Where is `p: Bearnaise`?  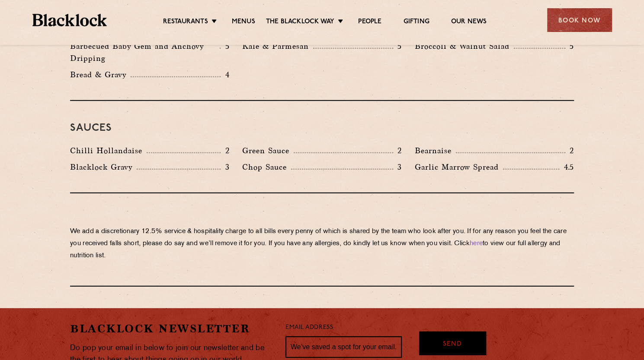 p: Bearnaise is located at coordinates (435, 151).